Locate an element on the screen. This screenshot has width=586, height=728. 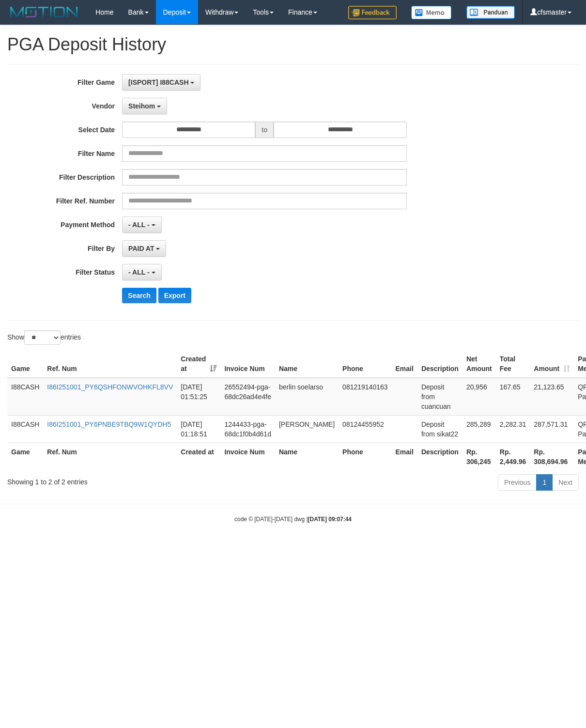
td: 2,282.31 is located at coordinates (513, 428).